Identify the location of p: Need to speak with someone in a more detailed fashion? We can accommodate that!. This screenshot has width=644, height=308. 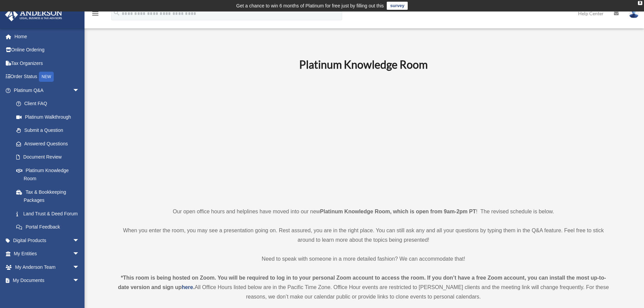
(363, 259).